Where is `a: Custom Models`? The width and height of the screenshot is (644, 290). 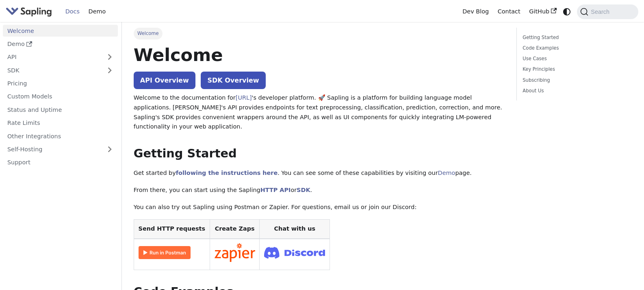 a: Custom Models is located at coordinates (60, 96).